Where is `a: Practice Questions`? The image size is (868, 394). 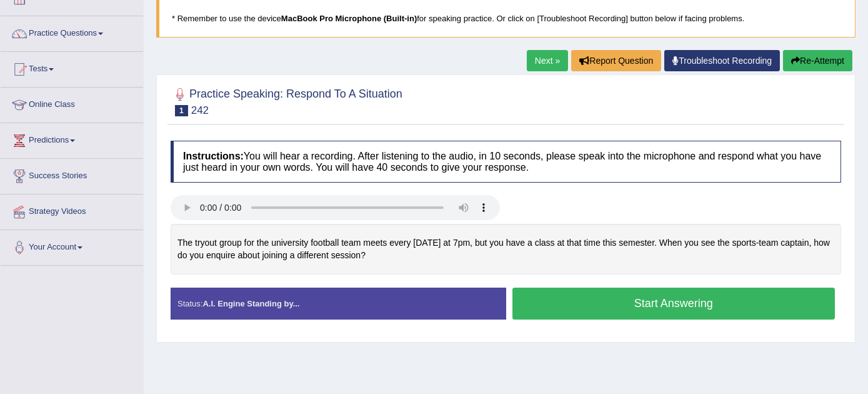 a: Practice Questions is located at coordinates (72, 32).